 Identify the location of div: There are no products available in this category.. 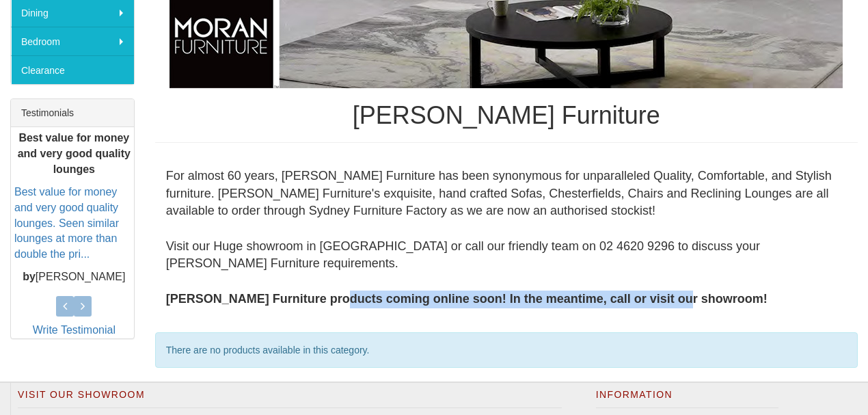
(506, 350).